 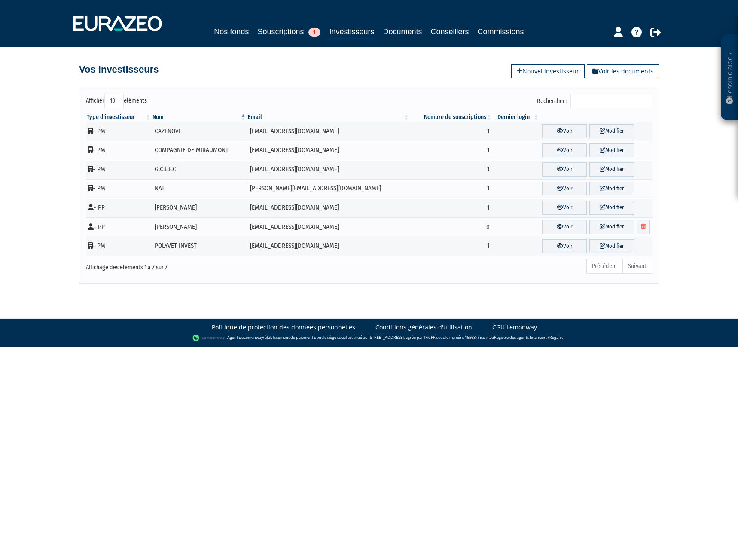 I want to click on img: 1732889491-logotype_eurazeo_blanc_rvb.png, so click(x=118, y=24).